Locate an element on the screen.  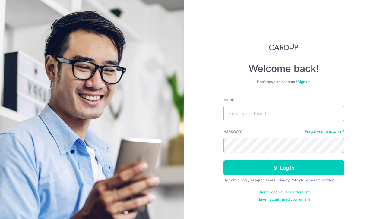
div: Don’t have an account? is located at coordinates (284, 82).